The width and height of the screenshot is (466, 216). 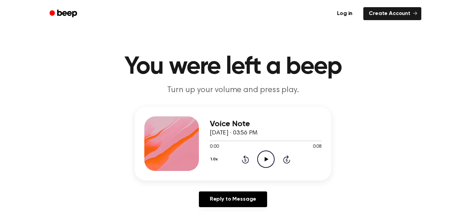 I want to click on a: Create Account, so click(x=392, y=14).